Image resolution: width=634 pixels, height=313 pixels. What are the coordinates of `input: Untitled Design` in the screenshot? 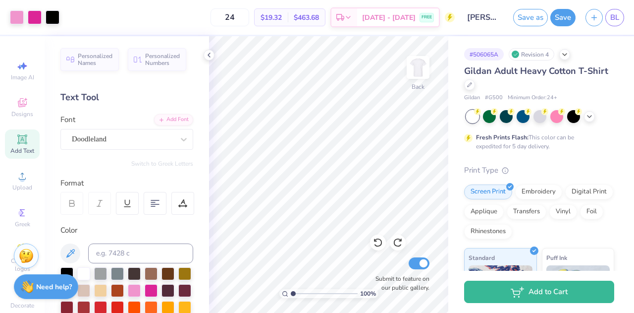 It's located at (484, 17).